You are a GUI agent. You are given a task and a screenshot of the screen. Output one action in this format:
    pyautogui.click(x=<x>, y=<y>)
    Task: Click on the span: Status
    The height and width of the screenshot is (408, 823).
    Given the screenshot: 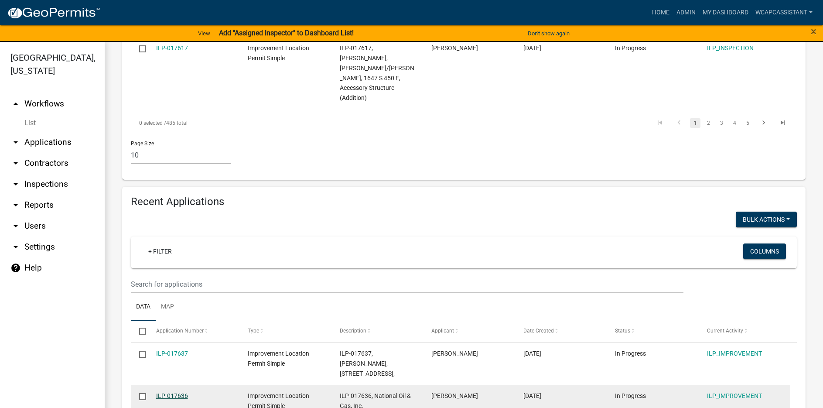 What is the action you would take?
    pyautogui.click(x=622, y=331)
    